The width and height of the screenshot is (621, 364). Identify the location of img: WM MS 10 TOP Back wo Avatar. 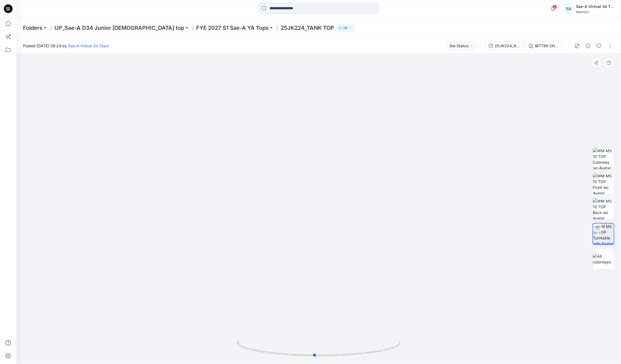
(603, 209).